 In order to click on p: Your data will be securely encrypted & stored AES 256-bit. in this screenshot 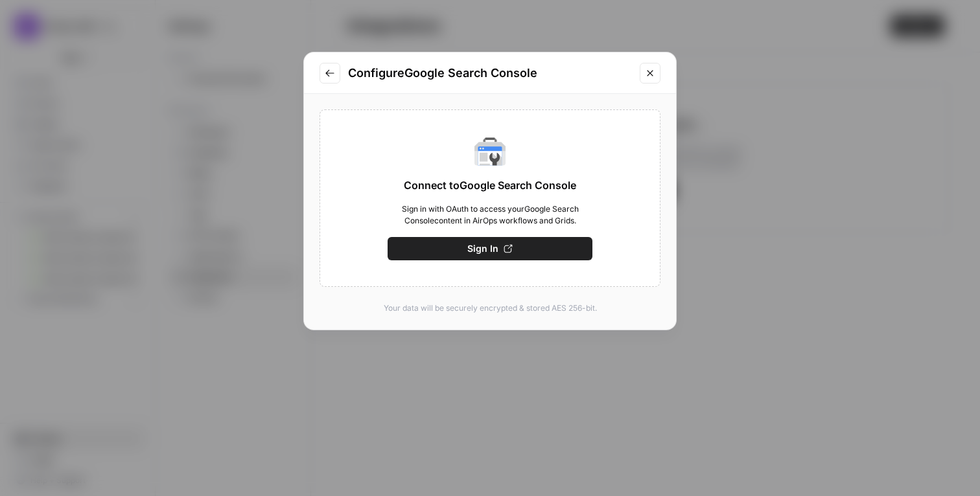, I will do `click(490, 308)`.